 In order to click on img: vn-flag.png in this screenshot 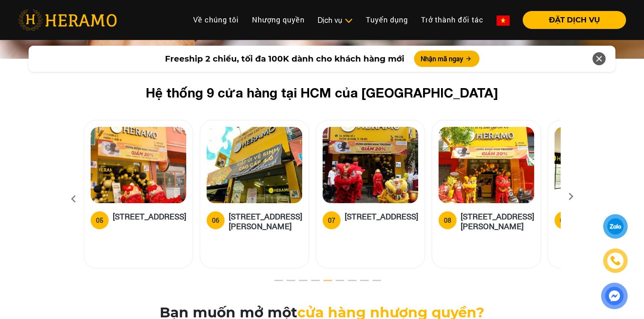, I will do `click(503, 20)`.